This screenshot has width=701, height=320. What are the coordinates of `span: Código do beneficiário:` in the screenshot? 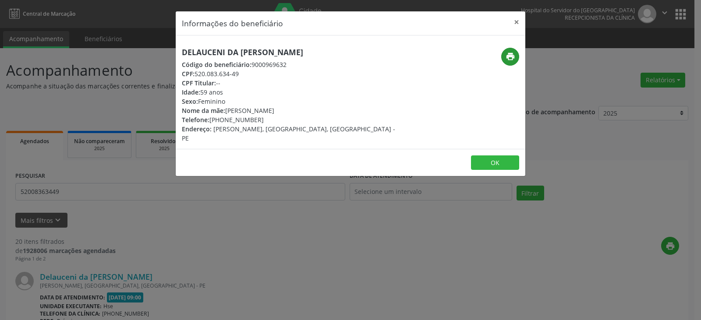 It's located at (216, 64).